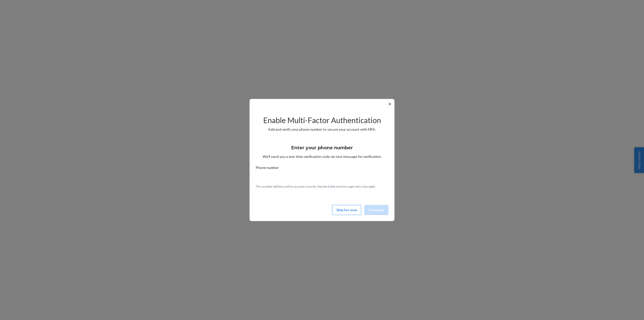 The width and height of the screenshot is (644, 320). Describe the element at coordinates (322, 148) in the screenshot. I see `h3: Enter your phone number` at that location.